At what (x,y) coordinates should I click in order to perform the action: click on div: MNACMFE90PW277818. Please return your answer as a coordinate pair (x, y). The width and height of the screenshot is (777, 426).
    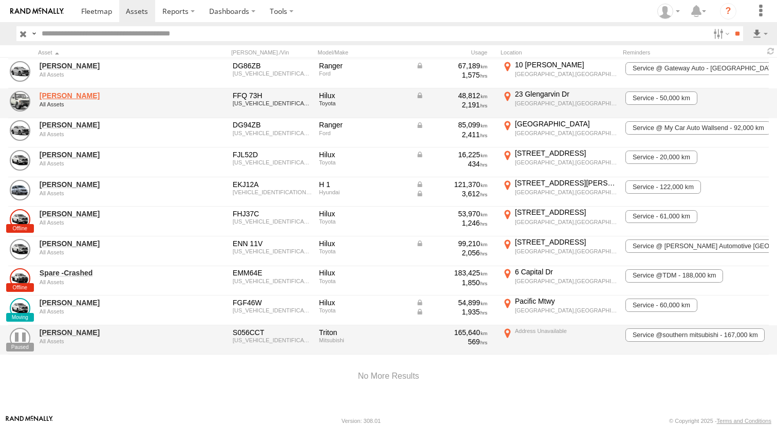
    Looking at the image, I should click on (272, 133).